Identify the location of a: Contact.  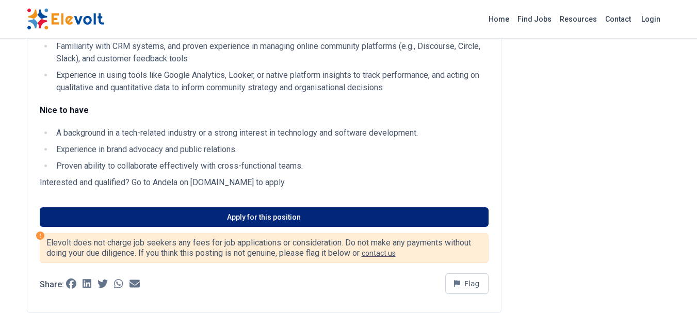
(618, 19).